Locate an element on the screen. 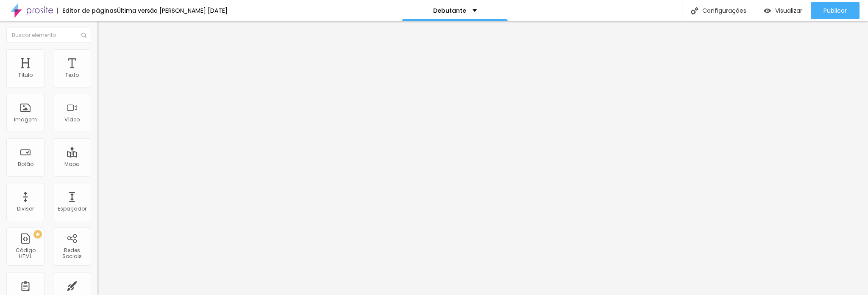 This screenshot has height=295, width=868. div: Redes Sociais is located at coordinates (72, 253).